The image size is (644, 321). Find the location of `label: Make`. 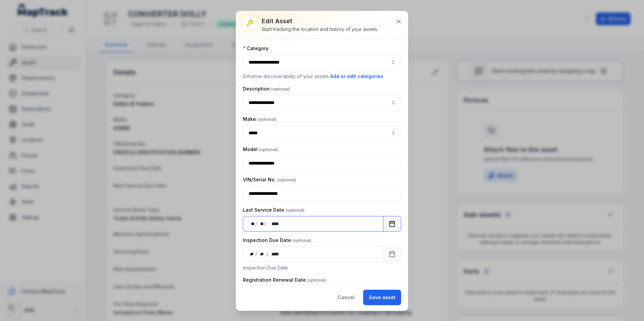

label: Make is located at coordinates (259, 119).